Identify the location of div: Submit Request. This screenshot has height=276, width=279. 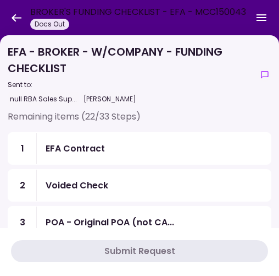
(140, 251).